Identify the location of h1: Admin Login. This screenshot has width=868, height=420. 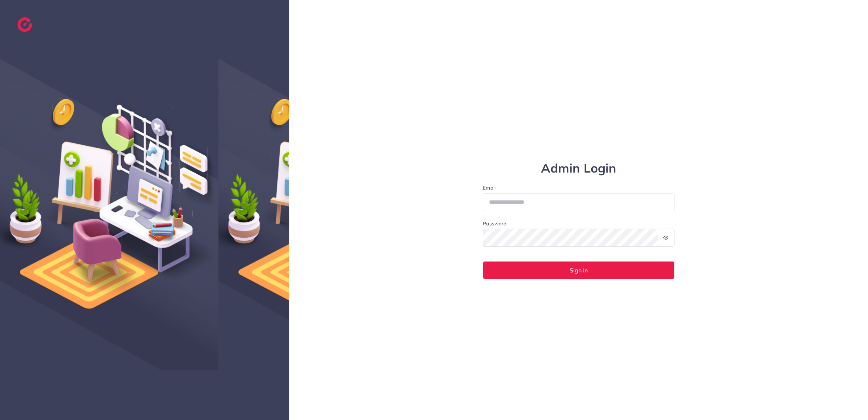
(578, 168).